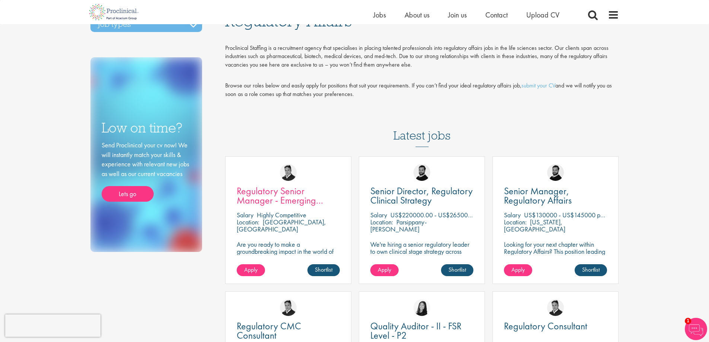 This screenshot has height=342, width=709. I want to click on span: Senior Director, Regulatory Clinical Strategy, so click(421, 195).